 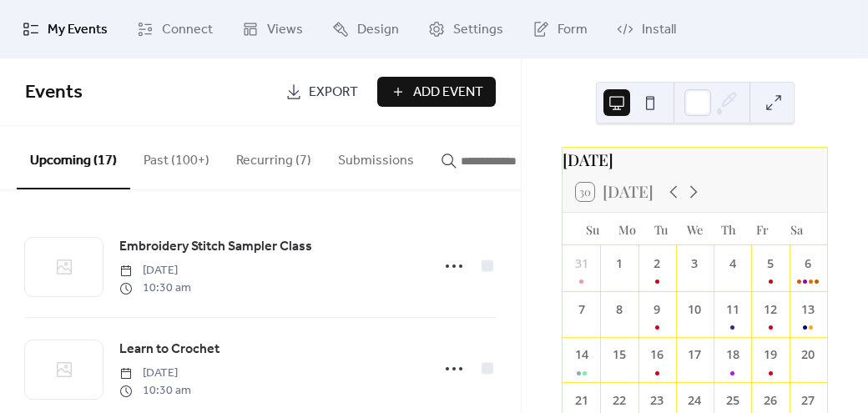 What do you see at coordinates (729, 229) in the screenshot?
I see `div: Th` at bounding box center [729, 229].